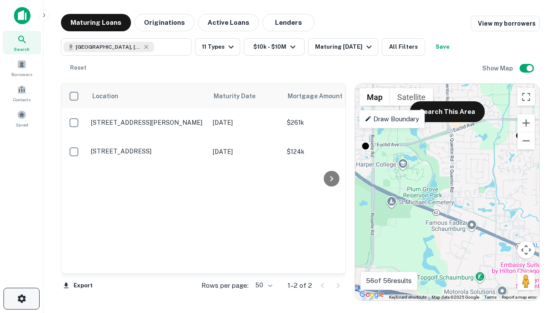 The height and width of the screenshot is (313, 557). I want to click on button: Keyboard shortcuts, so click(408, 298).